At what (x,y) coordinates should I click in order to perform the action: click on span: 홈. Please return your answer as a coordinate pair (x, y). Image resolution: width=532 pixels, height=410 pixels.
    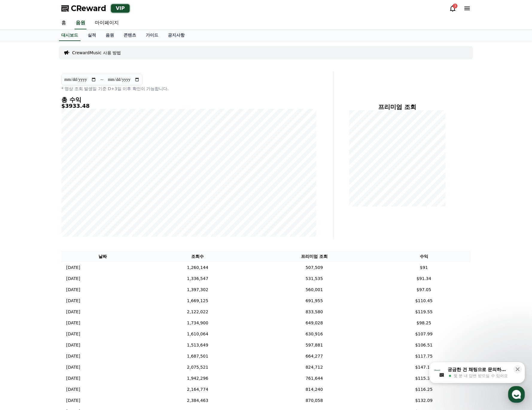
    Looking at the image, I should click on (21, 202).